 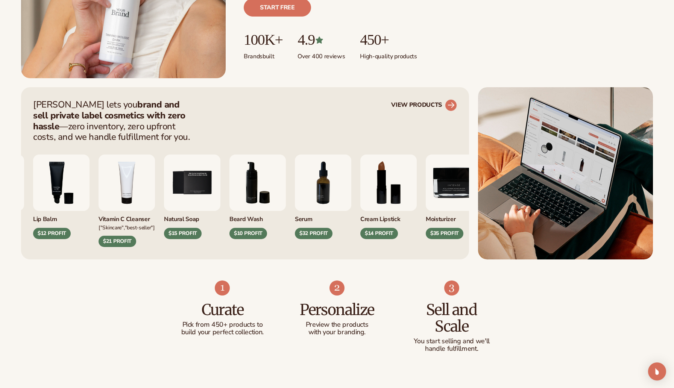 I want to click on div: 3 / 9, so click(x=61, y=197).